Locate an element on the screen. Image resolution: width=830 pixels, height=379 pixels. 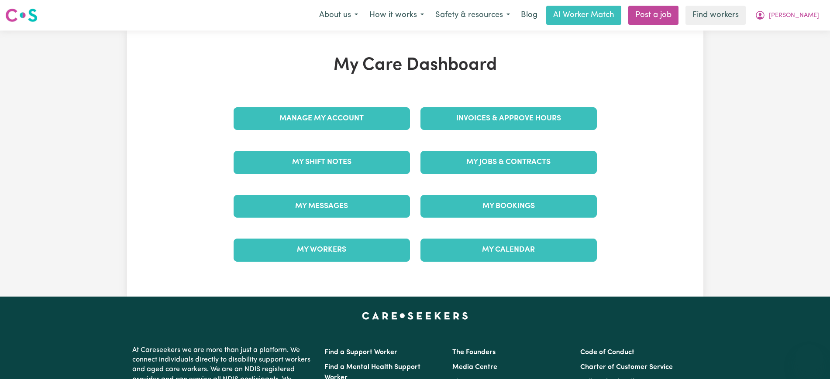
a: Code of Conduct is located at coordinates (607, 353).